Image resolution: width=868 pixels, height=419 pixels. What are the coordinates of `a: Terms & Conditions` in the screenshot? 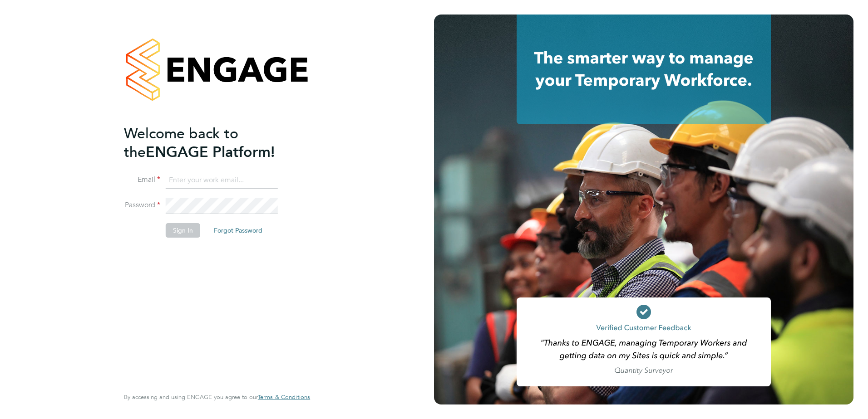 It's located at (284, 397).